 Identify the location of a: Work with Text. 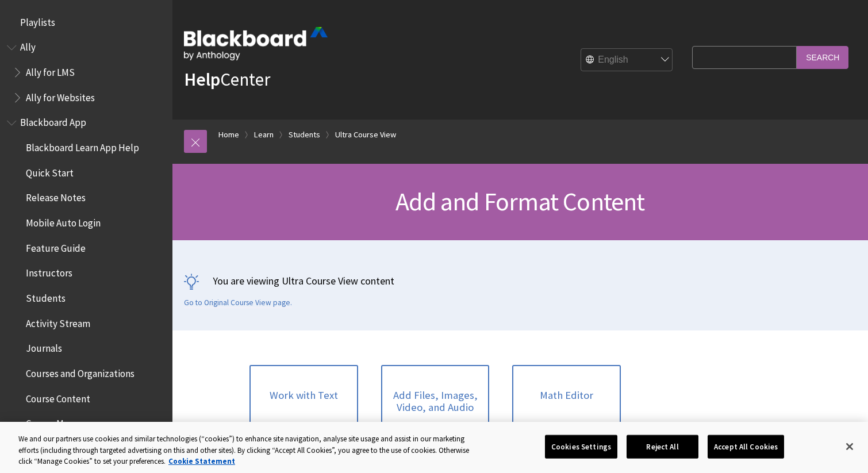
(303, 395).